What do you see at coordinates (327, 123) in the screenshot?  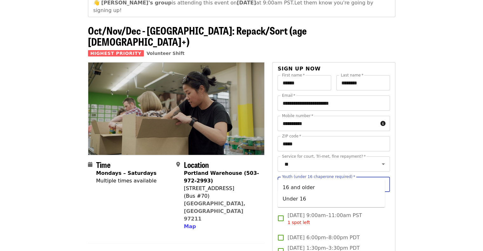 I see `input: Mobile number` at bounding box center [327, 123].